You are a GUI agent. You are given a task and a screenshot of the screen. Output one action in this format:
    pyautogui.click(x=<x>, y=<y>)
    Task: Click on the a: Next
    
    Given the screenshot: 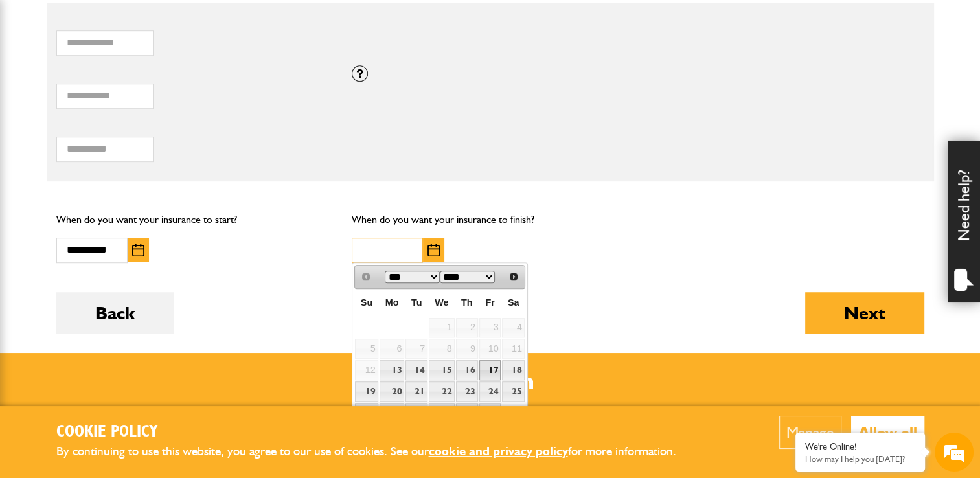 What is the action you would take?
    pyautogui.click(x=513, y=276)
    